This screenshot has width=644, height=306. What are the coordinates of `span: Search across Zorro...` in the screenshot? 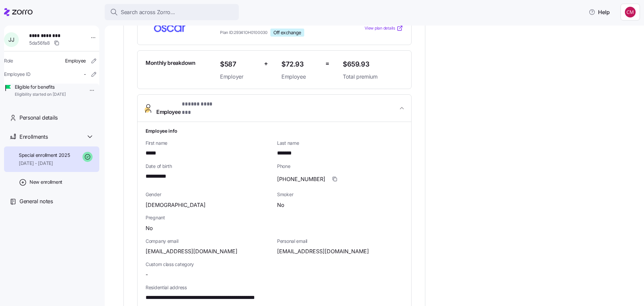 It's located at (148, 12).